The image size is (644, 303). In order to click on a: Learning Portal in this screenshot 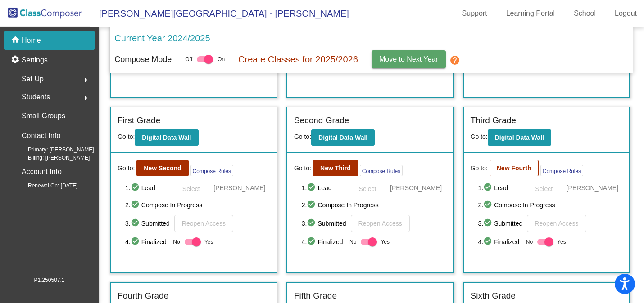, I will do `click(530, 13)`.